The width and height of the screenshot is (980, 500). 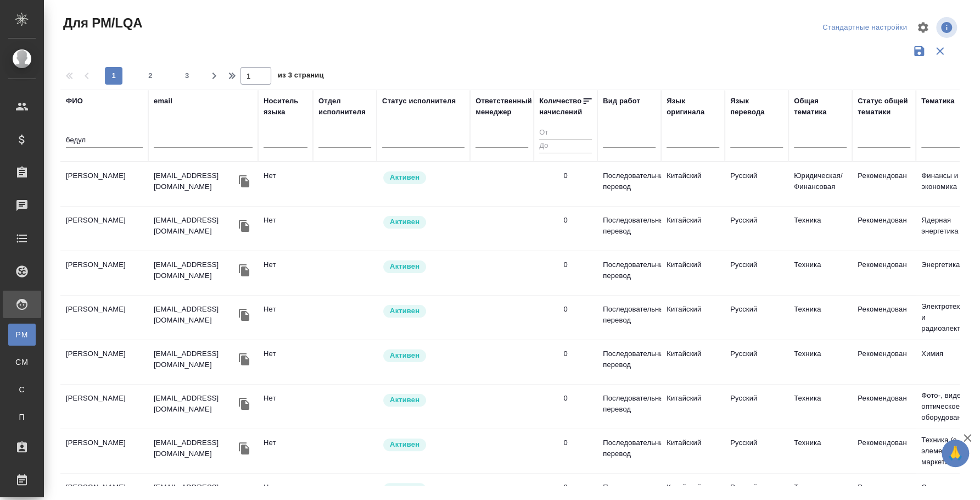 What do you see at coordinates (101, 23) in the screenshot?
I see `span: Для PM/LQA` at bounding box center [101, 23].